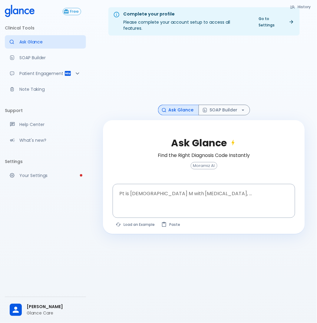  Describe the element at coordinates (50, 42) in the screenshot. I see `p: Ask Glance` at that location.